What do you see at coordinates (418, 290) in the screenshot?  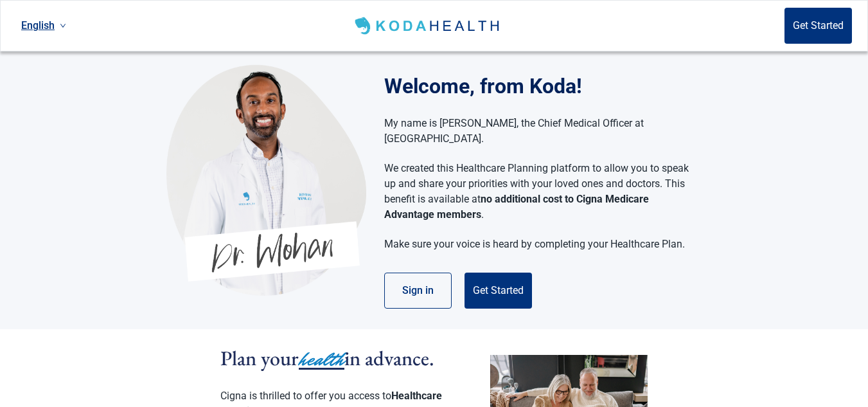 I see `button: Sign in` at bounding box center [418, 290].